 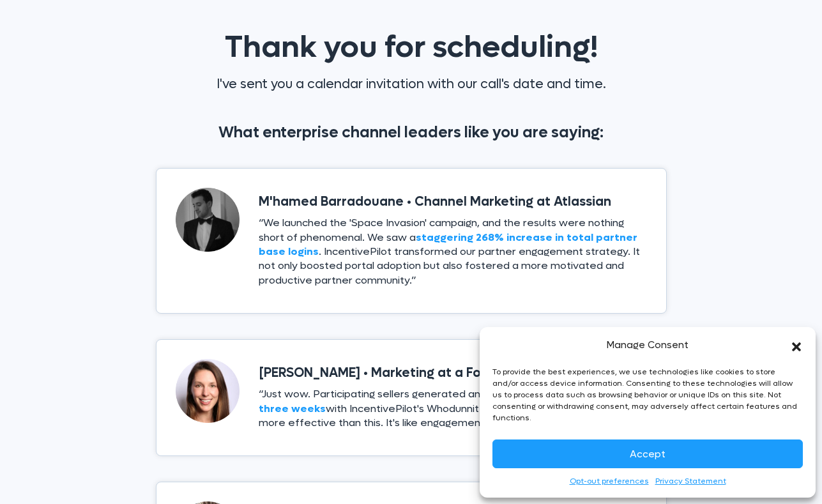 I want to click on div: Close dialog, so click(x=797, y=345).